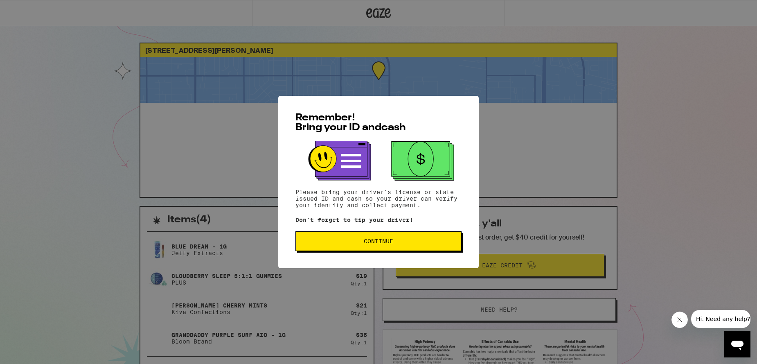 Image resolution: width=757 pixels, height=364 pixels. I want to click on button: Continue, so click(378, 241).